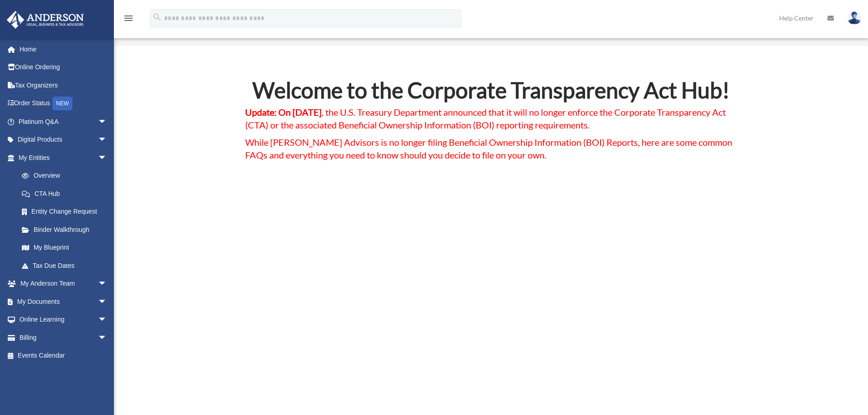  Describe the element at coordinates (63, 337) in the screenshot. I see `a: Billingarrow_drop_down` at that location.